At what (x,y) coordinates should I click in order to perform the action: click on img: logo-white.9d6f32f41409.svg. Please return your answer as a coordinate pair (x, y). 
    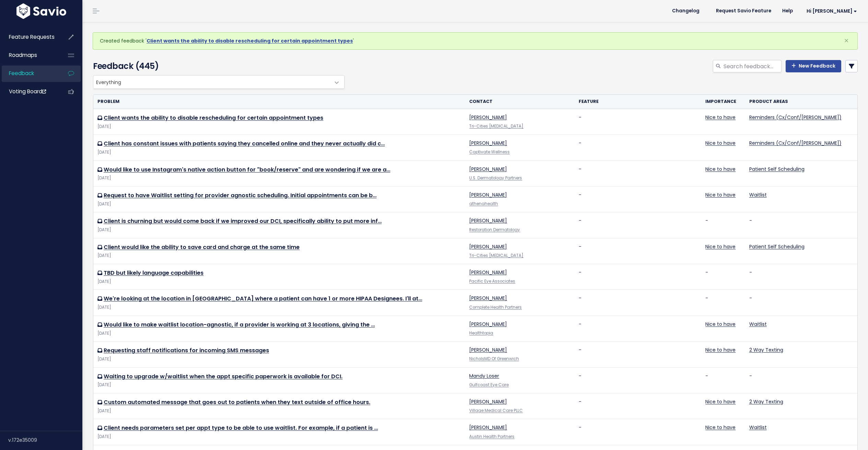
    Looking at the image, I should click on (41, 11).